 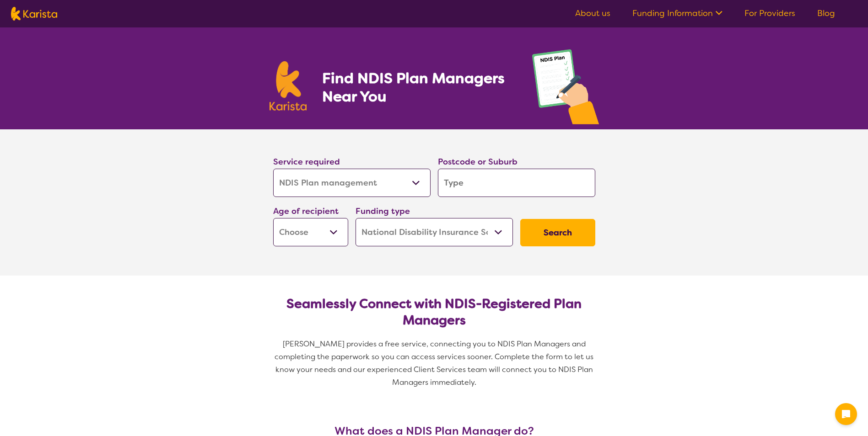 What do you see at coordinates (383, 211) in the screenshot?
I see `label: Funding type` at bounding box center [383, 211].